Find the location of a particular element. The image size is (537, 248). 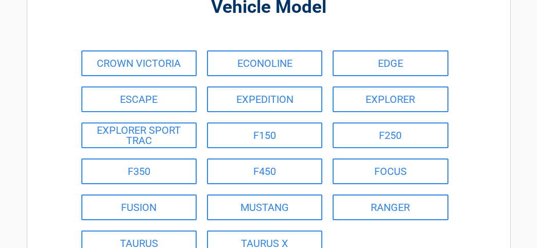

a: ESCAPE is located at coordinates (139, 99).